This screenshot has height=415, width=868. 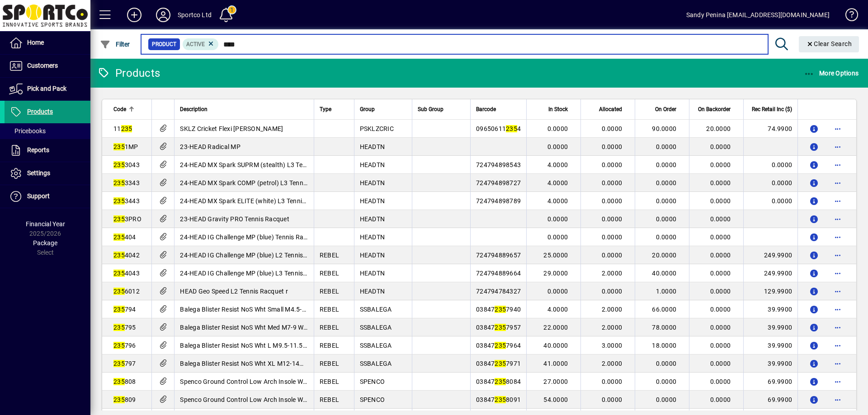 What do you see at coordinates (666, 109) in the screenshot?
I see `span: On Order` at bounding box center [666, 109].